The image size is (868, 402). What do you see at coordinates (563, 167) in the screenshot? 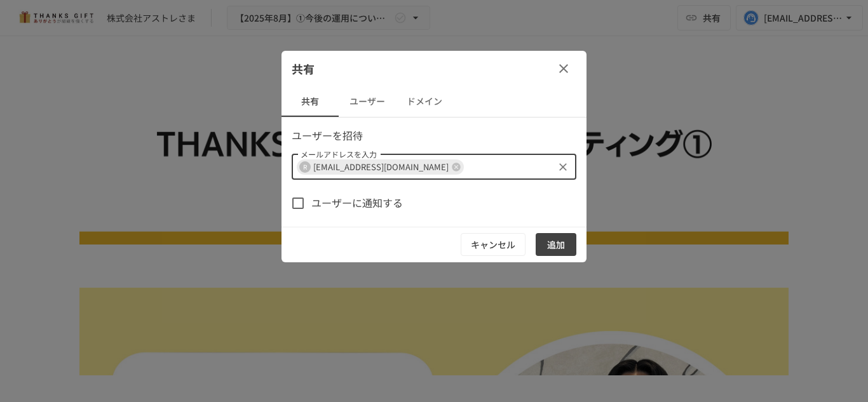
I see `button: クリア` at bounding box center [563, 167].